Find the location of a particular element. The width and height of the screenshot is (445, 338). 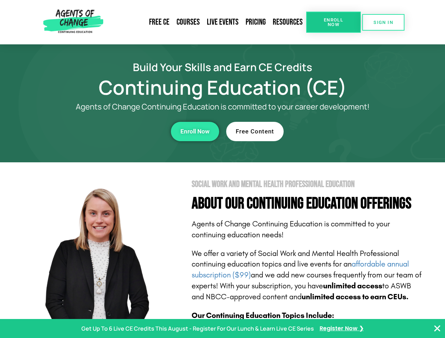

h4: About Our Continuing Education Offerings is located at coordinates (308, 204).